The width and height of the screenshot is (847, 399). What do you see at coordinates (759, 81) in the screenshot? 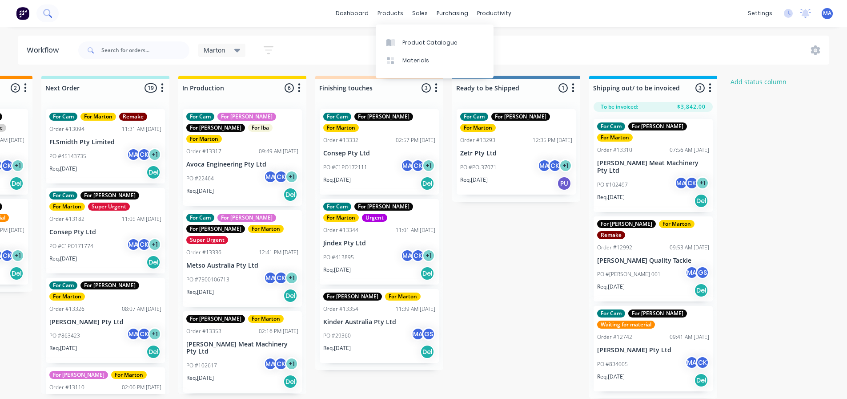
I see `button: Add status column` at bounding box center [759, 81].